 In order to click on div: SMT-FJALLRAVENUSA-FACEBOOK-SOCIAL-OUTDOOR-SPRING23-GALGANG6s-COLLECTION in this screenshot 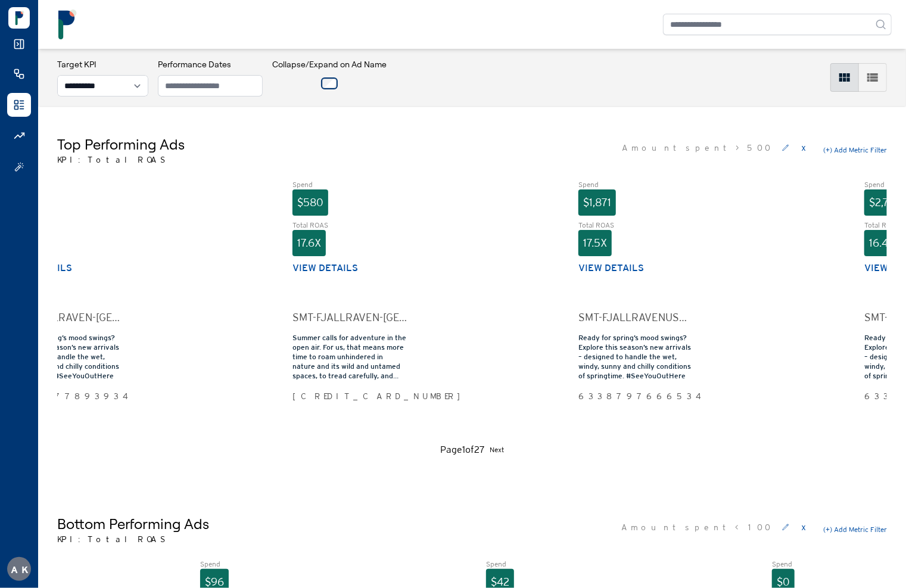, I will do `click(636, 318)`.